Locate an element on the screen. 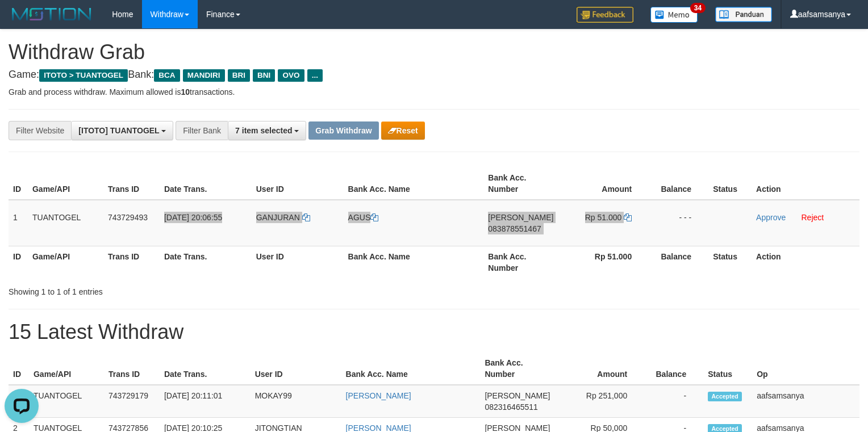 The width and height of the screenshot is (868, 432). th: Op is located at coordinates (805, 368).